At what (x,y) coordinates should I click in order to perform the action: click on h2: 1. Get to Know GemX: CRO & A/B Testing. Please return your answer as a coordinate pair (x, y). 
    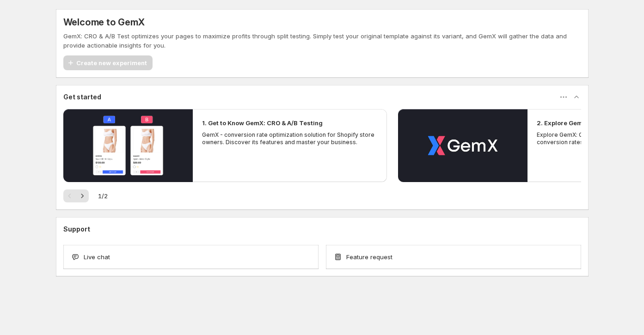
    Looking at the image, I should click on (262, 123).